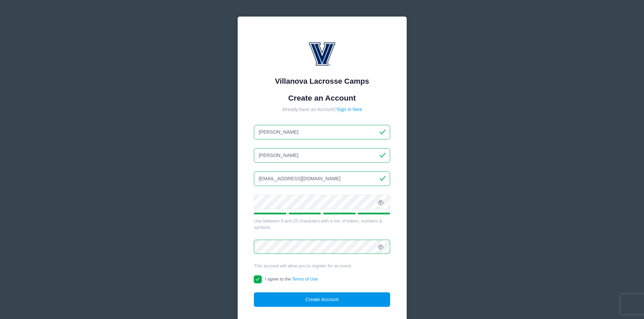 Image resolution: width=644 pixels, height=319 pixels. I want to click on button: Create Account, so click(322, 300).